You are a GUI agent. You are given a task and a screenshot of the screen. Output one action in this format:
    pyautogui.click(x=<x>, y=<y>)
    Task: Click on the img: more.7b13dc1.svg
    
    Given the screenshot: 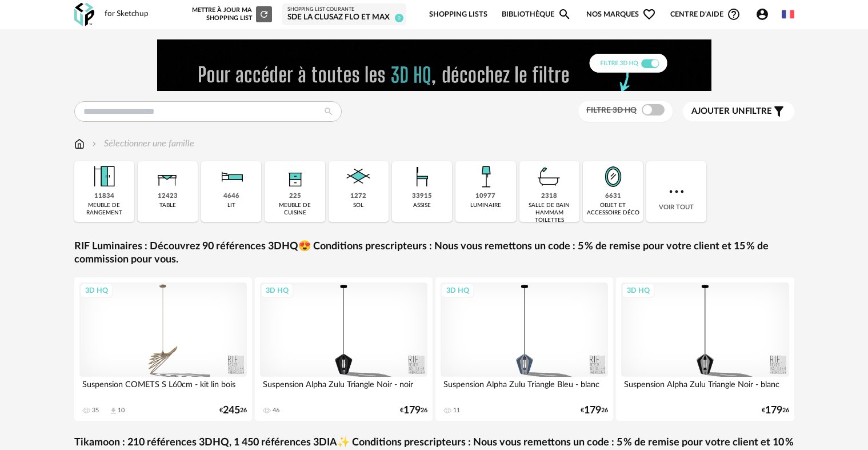 What is the action you would take?
    pyautogui.click(x=677, y=192)
    